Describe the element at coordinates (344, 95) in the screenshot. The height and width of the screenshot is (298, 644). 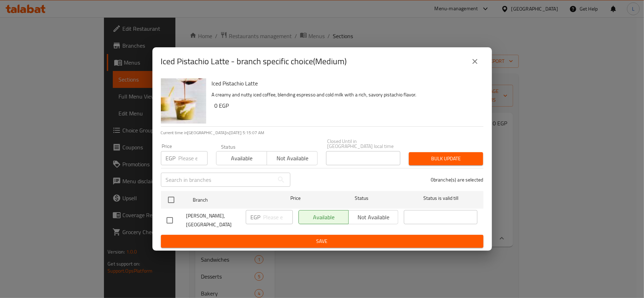
I see `p: A creamy and nutty iced coffee, blending espresso and cold milk with a rich, savory pistachio fla...` at that location.